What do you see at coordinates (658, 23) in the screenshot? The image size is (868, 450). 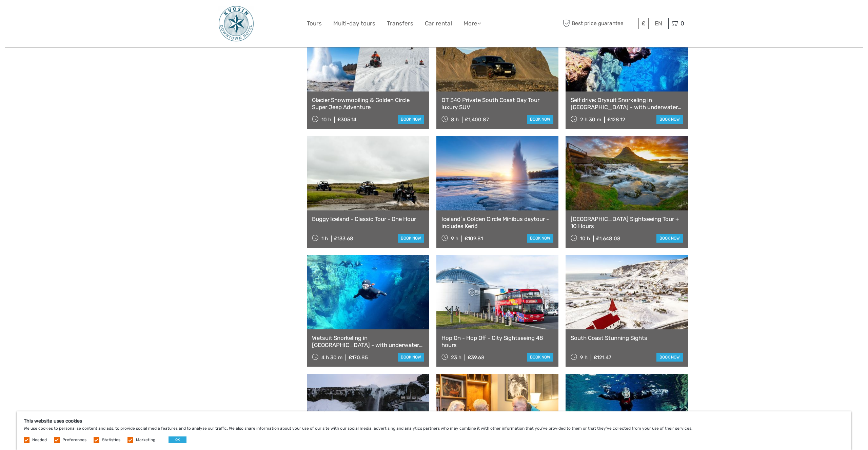 I see `div: EN` at bounding box center [658, 23].